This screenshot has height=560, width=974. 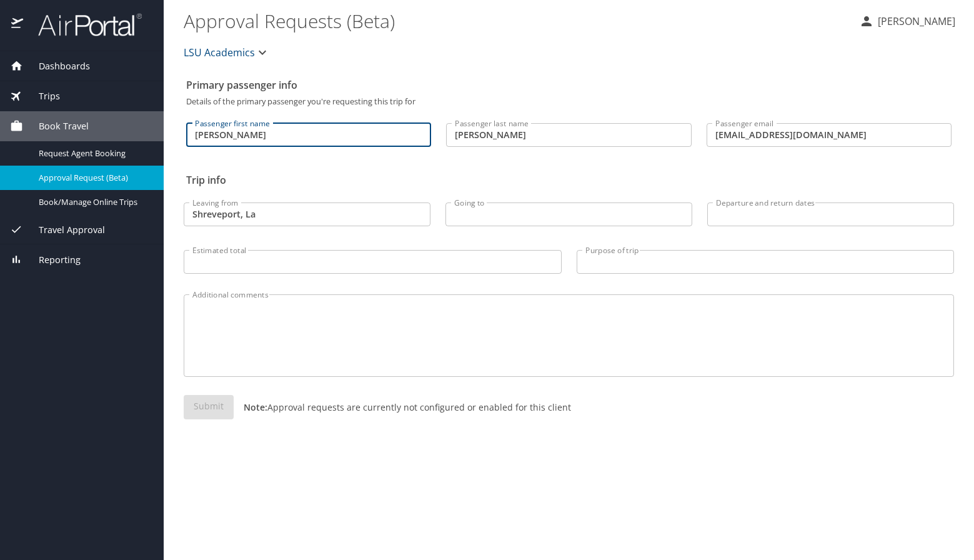 What do you see at coordinates (41, 96) in the screenshot?
I see `span: Trips` at bounding box center [41, 96].